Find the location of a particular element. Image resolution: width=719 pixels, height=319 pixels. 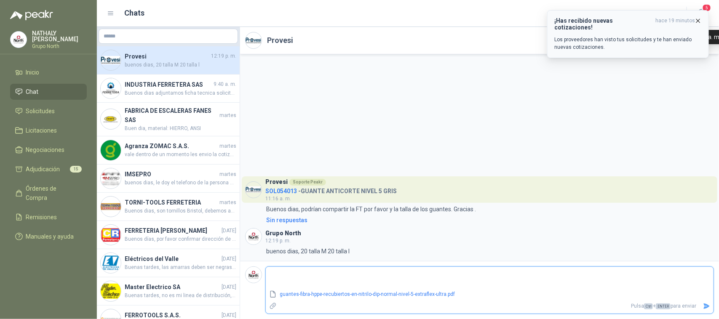

a: Company LogoFABRICA DE ESCALERAS FANES SASmartesBuen dia, material: HIERRO, ANSI is located at coordinates (168, 120).